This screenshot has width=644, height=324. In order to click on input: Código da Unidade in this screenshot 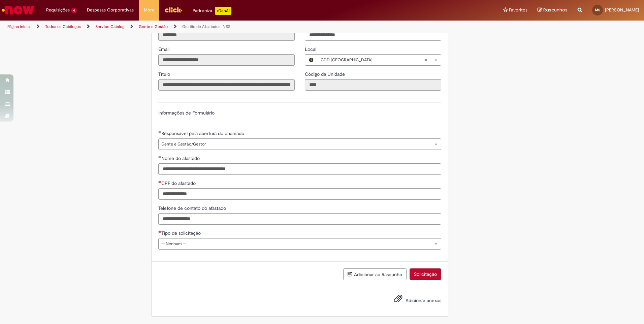, I will do `click(373, 85)`.